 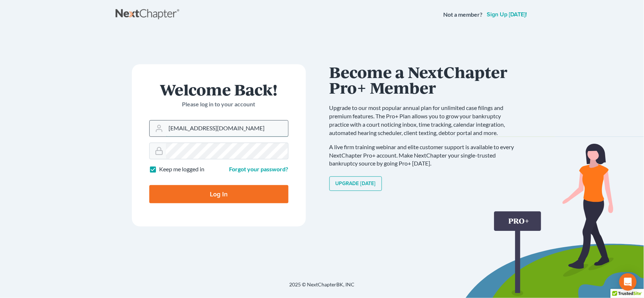 I want to click on strong: Not a member?, so click(x=463, y=14).